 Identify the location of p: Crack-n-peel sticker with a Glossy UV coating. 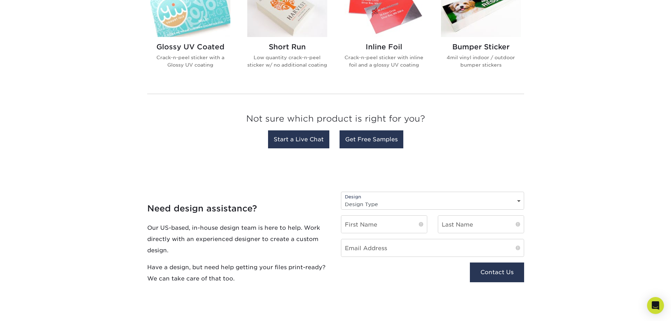
(190, 61).